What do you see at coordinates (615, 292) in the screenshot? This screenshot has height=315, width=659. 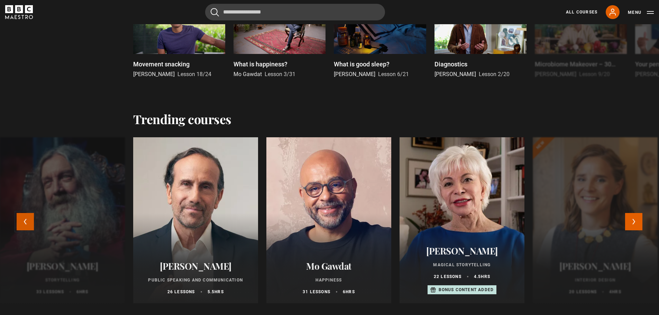 I see `p: 4` at bounding box center [615, 292].